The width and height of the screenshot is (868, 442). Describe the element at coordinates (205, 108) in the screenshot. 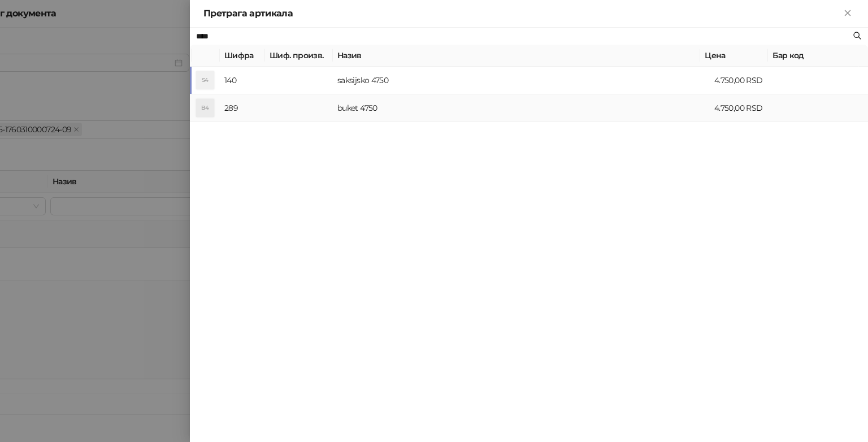

I see `div: B4` at that location.